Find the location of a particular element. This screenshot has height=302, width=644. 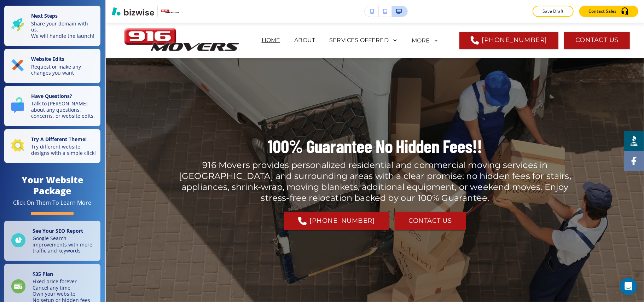

button: Website EditsRequest or make any changes you want is located at coordinates (52, 65).